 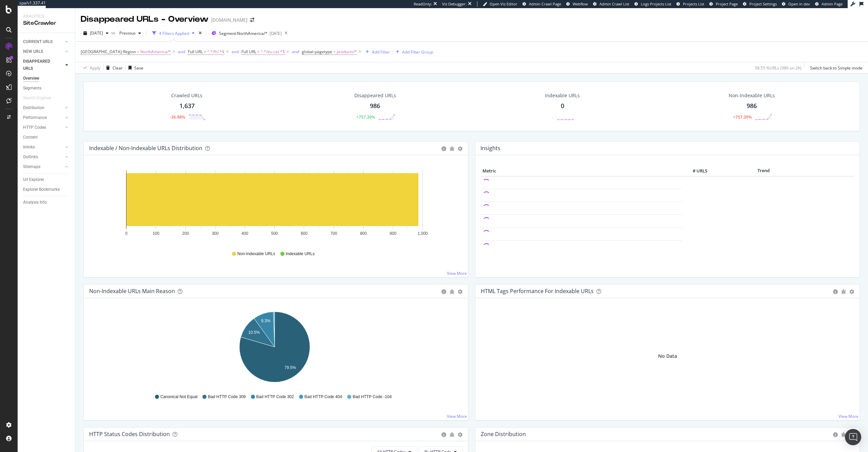 I want to click on text: 100, so click(x=156, y=233).